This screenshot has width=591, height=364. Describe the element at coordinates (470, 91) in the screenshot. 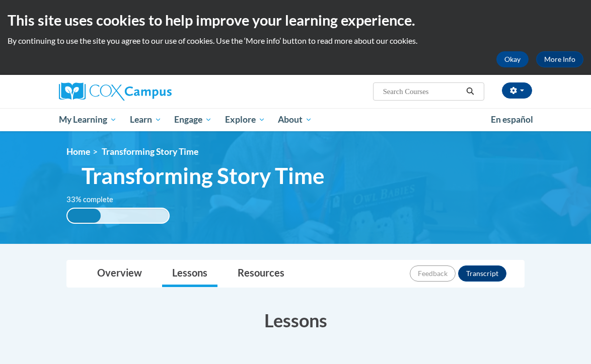

I see `button: Search` at that location.